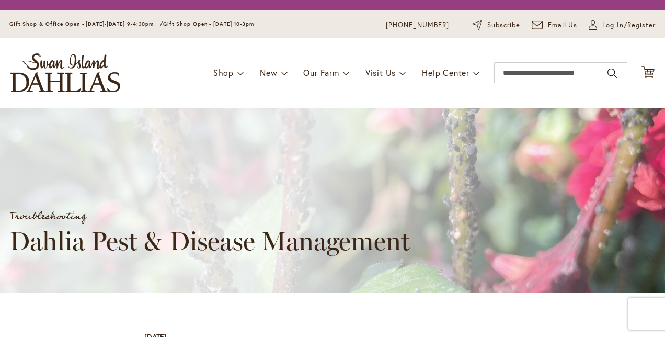 This screenshot has height=337, width=665. I want to click on span: Help Center, so click(445, 72).